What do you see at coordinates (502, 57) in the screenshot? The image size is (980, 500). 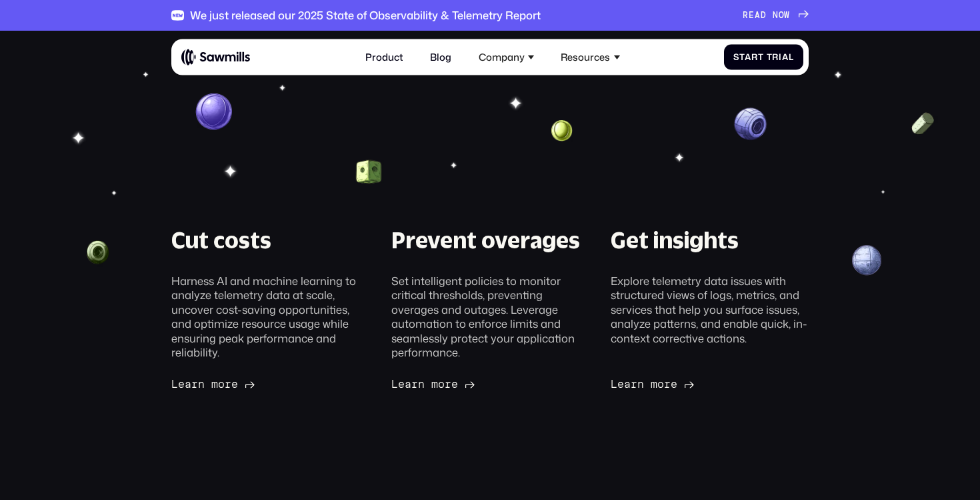 I see `div: Company` at bounding box center [502, 57].